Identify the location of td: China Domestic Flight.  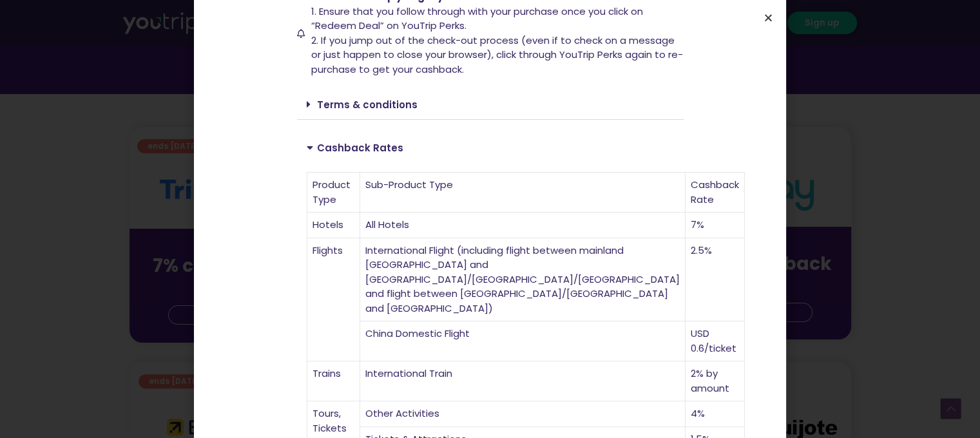
(522, 341).